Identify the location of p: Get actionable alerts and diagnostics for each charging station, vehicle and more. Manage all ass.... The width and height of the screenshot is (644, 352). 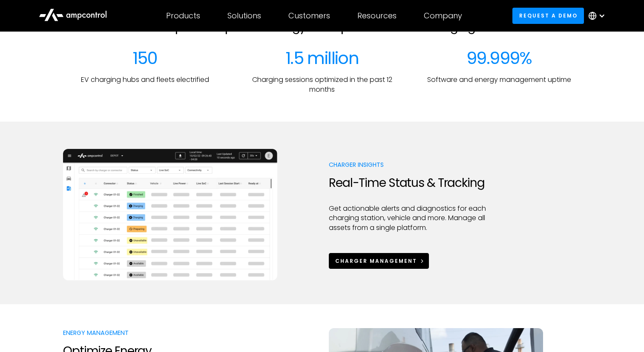
(411, 217).